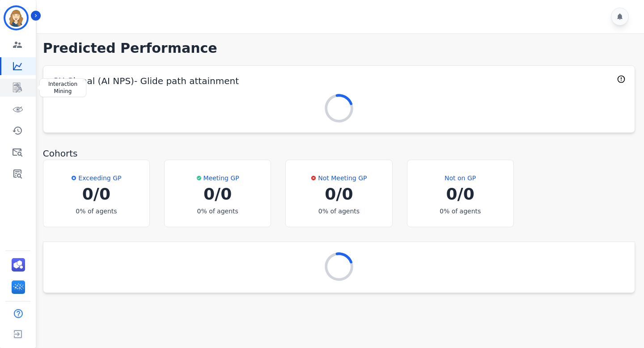 The image size is (644, 348). I want to click on h3: Not on GP, so click(460, 178).